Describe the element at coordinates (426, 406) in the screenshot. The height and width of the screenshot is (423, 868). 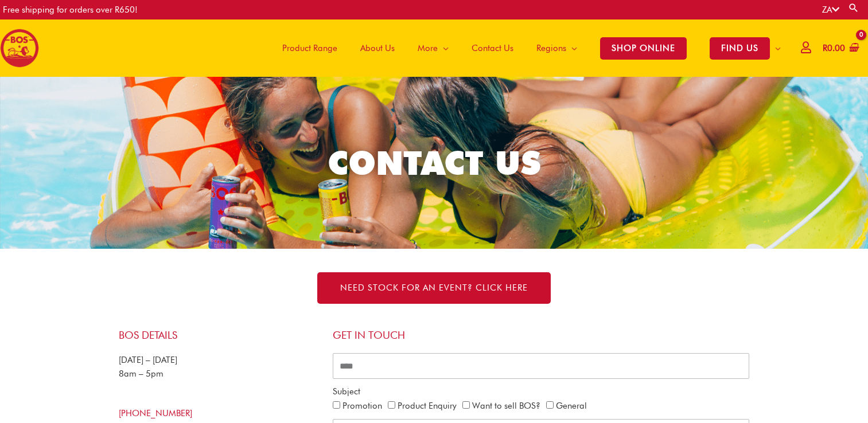
I see `label: Product Enquiry` at that location.